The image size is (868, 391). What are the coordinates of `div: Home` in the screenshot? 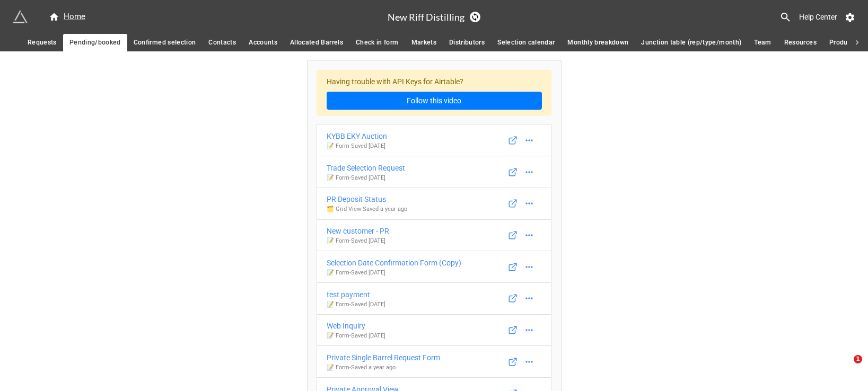 It's located at (67, 17).